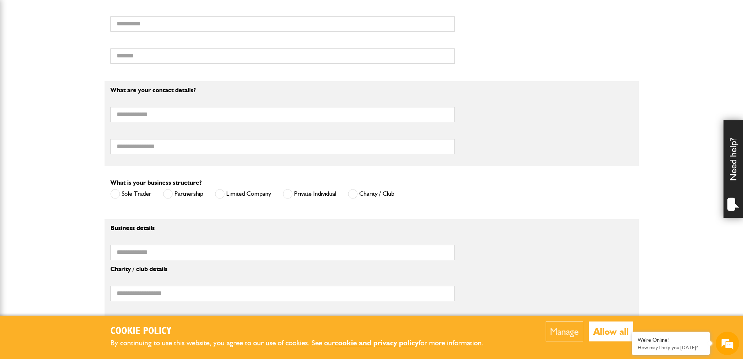  I want to click on input: Enter your email address, so click(76, 104).